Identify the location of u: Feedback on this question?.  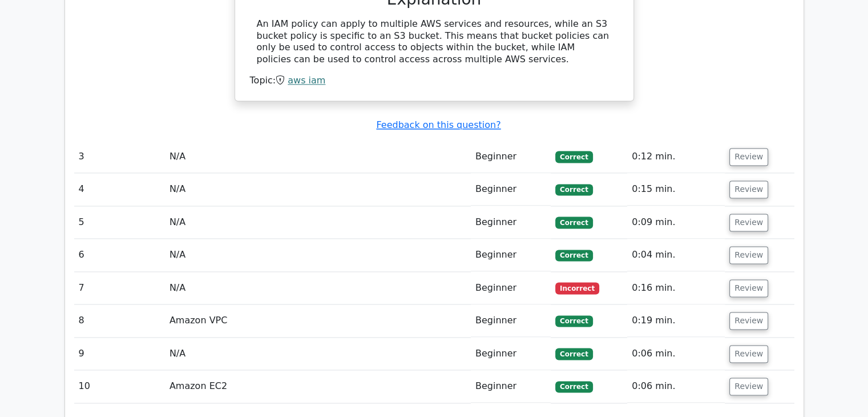
(438, 124).